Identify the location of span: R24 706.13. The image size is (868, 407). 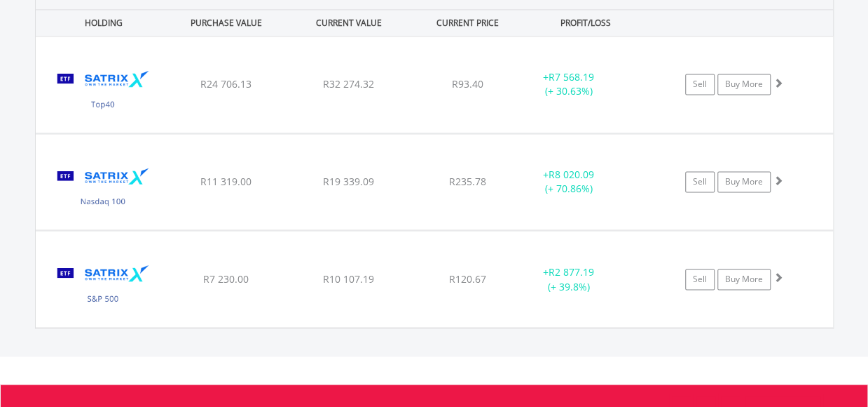
(226, 84).